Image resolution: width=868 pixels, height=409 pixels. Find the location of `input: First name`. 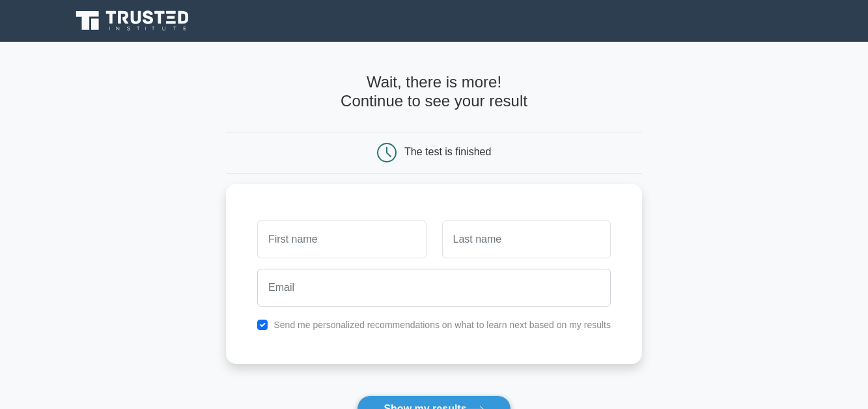

input: First name is located at coordinates (341, 239).